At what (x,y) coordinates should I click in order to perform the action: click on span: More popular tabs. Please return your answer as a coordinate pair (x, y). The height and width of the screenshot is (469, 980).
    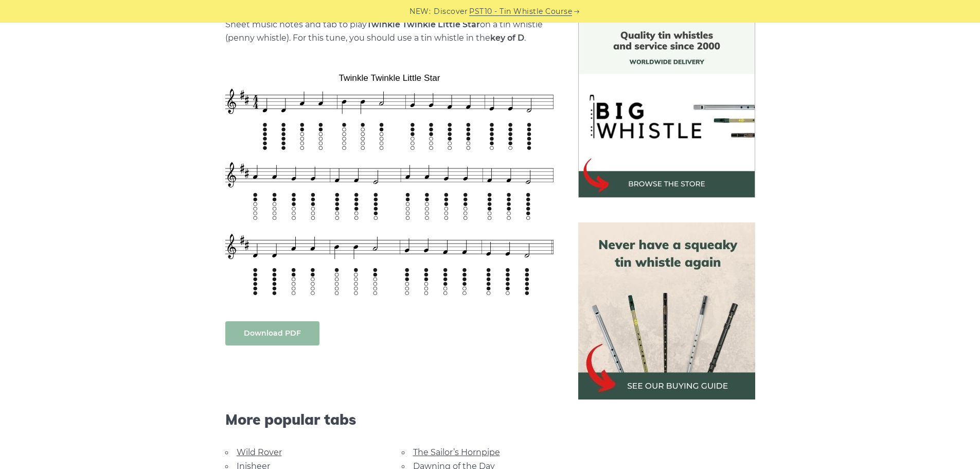
    Looking at the image, I should click on (390, 420).